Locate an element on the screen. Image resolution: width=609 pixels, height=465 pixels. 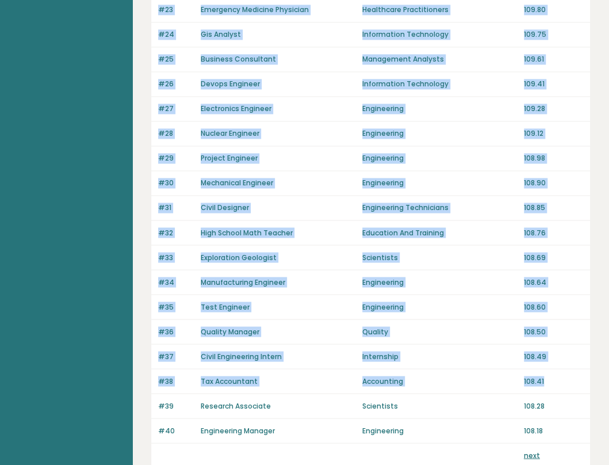
p: #37 is located at coordinates (176, 356).